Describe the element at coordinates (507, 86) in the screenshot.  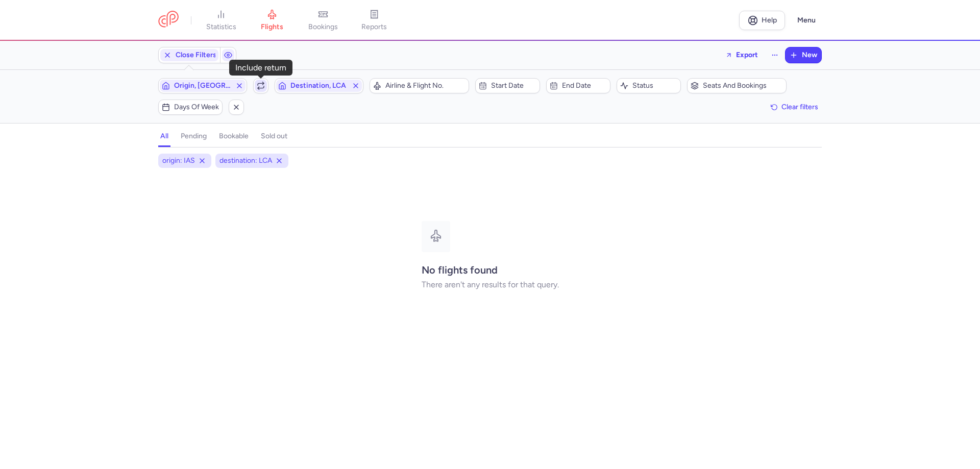
I see `button: Start date` at that location.